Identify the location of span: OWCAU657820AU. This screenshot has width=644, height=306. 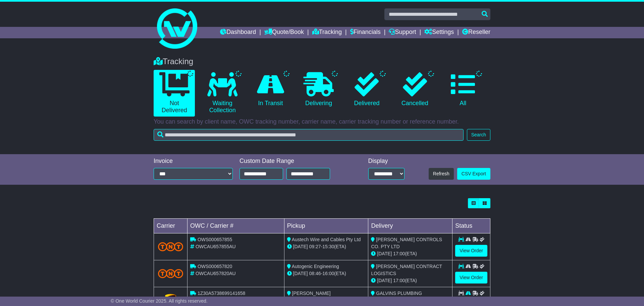
(216, 273).